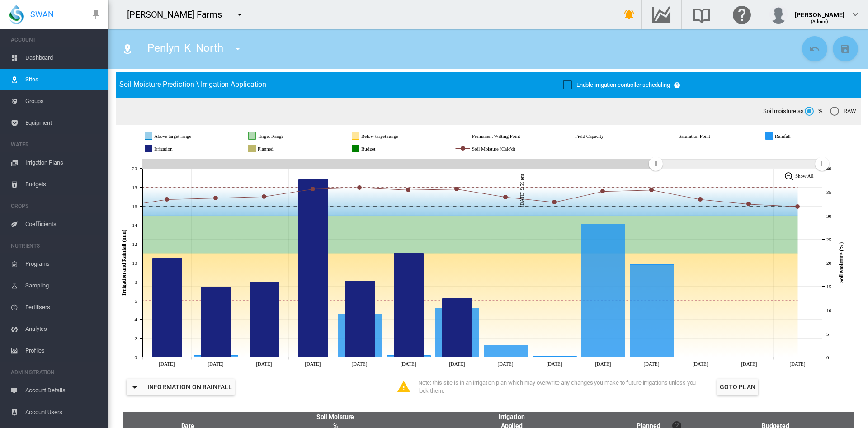 The width and height of the screenshot is (868, 428). What do you see at coordinates (63, 123) in the screenshot?
I see `span: Equipment` at bounding box center [63, 123].